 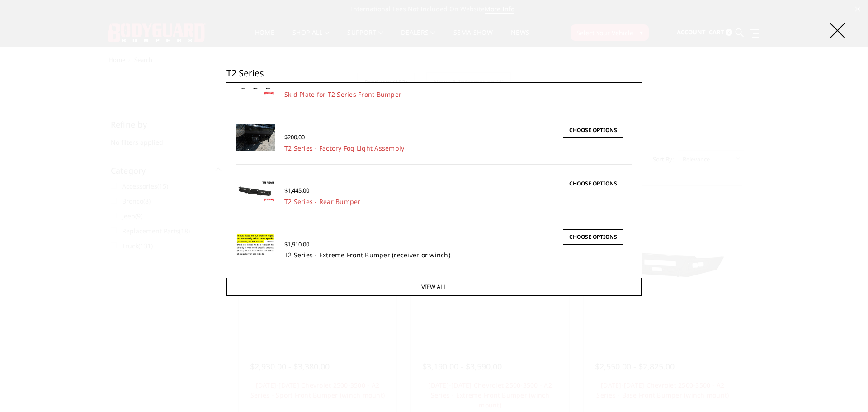 I want to click on div: Chat Widget, so click(x=845, y=390).